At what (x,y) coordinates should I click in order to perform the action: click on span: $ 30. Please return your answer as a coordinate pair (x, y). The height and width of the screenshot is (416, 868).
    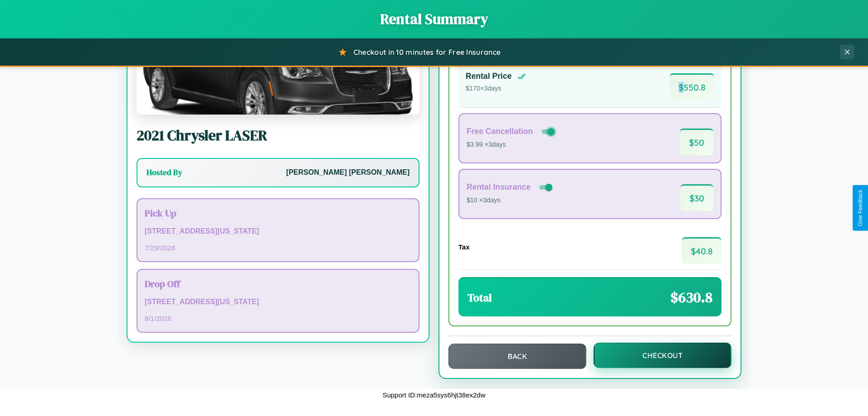
    Looking at the image, I should click on (697, 197).